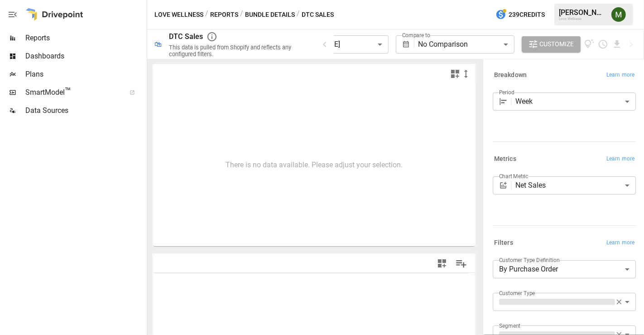  I want to click on img: Meredith Lacasse, so click(619, 14).